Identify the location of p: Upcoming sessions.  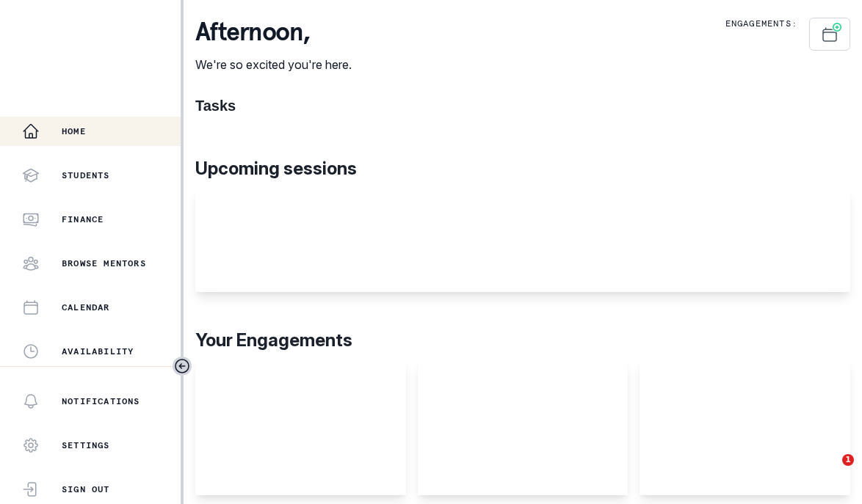
(522, 169).